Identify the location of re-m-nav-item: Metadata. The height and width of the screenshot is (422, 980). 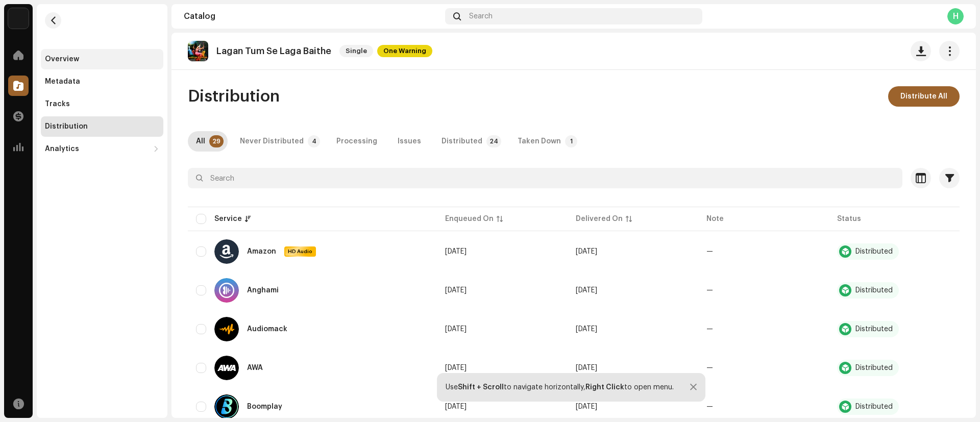
(102, 82).